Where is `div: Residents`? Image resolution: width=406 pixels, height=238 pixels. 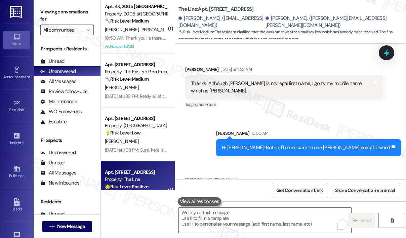 div: Residents is located at coordinates (67, 202).